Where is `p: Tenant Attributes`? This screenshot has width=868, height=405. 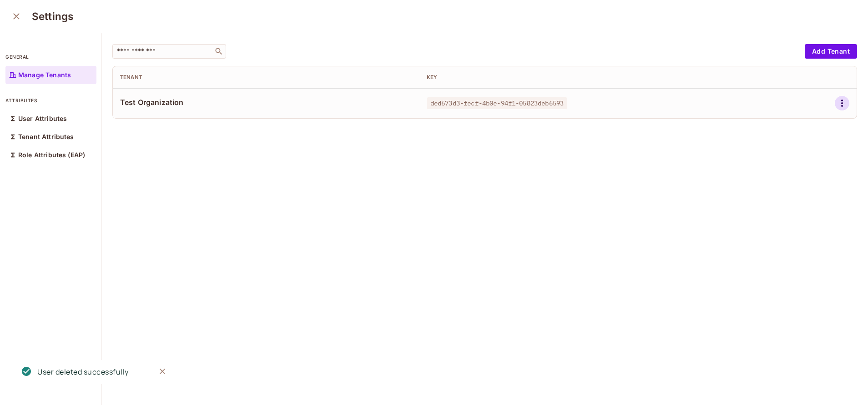 p: Tenant Attributes is located at coordinates (46, 137).